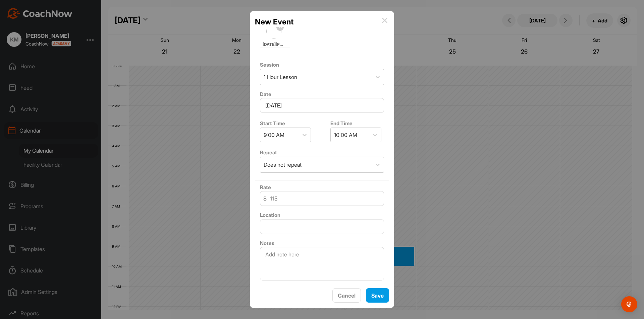  I want to click on input: Select Date, so click(322, 105).